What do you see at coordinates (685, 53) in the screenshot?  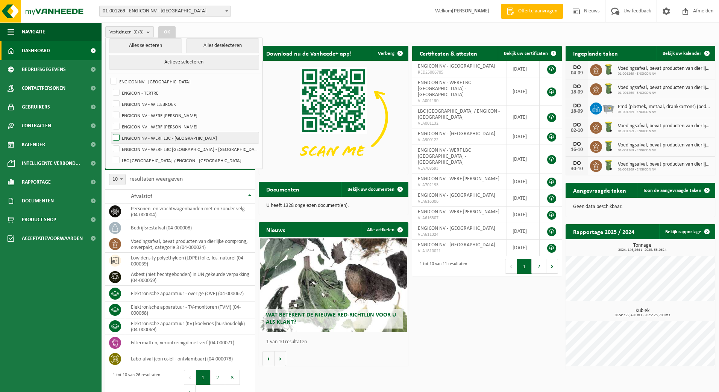 I see `a: Bekijk uw kalender` at bounding box center [685, 53].